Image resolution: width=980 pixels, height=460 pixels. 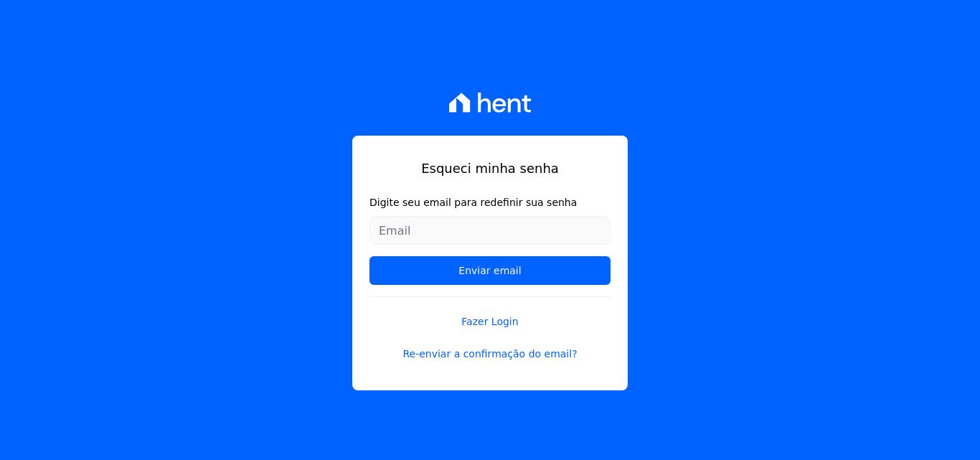 I want to click on input: Enviar email, so click(x=490, y=271).